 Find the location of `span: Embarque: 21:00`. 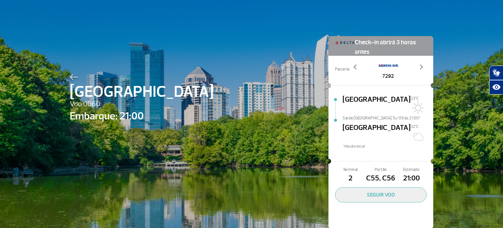

span: Embarque: 21:00 is located at coordinates (142, 116).